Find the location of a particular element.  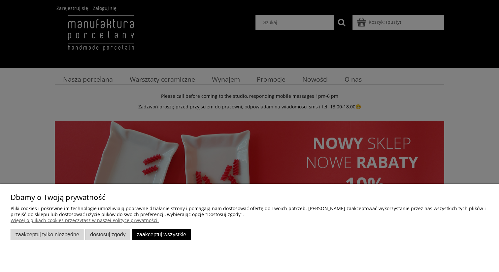

a: Więcej o plikach cookies przeczytasz w naszej Polityce prywatności. is located at coordinates (85, 220).